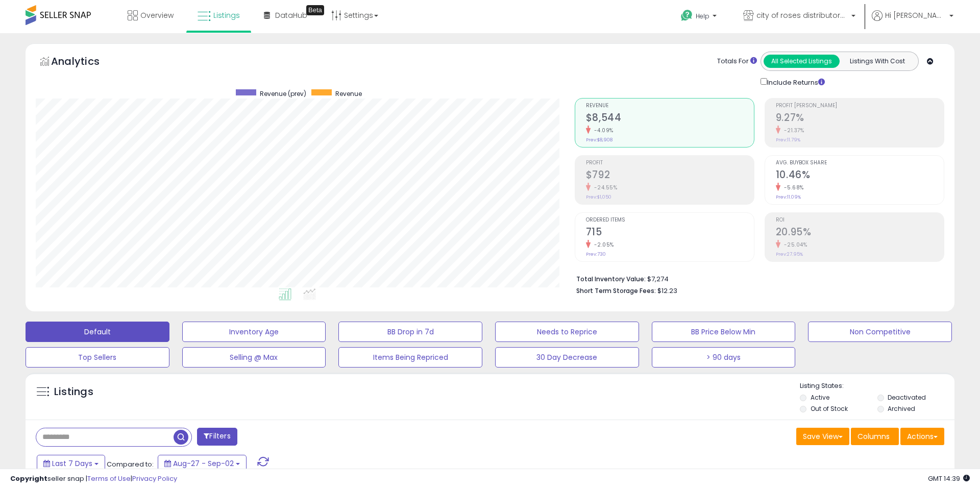  What do you see at coordinates (877, 61) in the screenshot?
I see `button: Listings With Cost` at bounding box center [877, 61].